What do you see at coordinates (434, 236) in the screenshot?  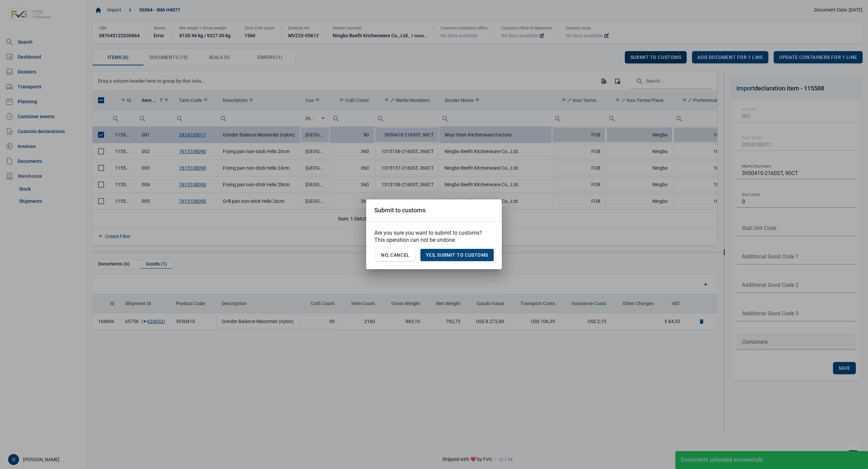 I see `p: Are you sure you want to submit to customs? This operation can not be undone.` at bounding box center [434, 236].